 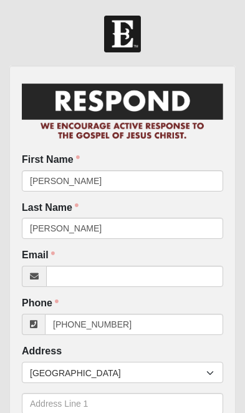 I want to click on label: Last Name, so click(x=50, y=208).